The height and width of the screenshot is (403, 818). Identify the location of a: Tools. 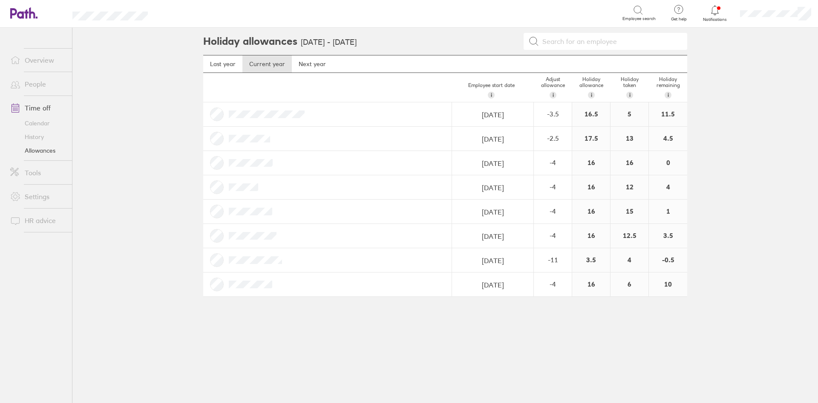
(37, 173).